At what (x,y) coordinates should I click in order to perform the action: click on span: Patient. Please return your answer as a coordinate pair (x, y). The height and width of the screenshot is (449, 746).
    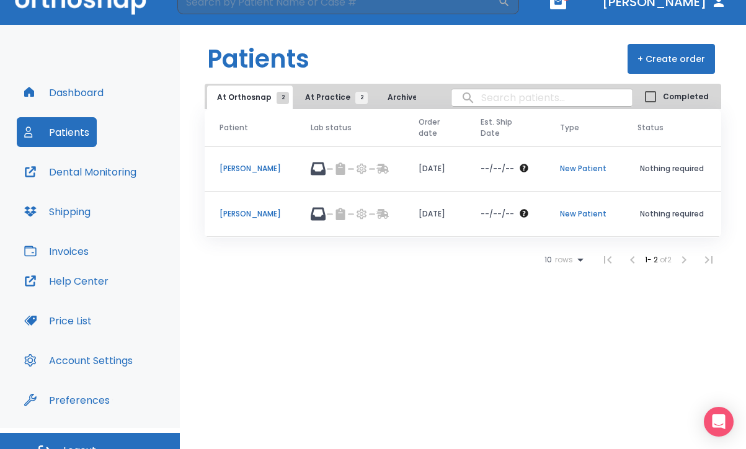
    Looking at the image, I should click on (234, 128).